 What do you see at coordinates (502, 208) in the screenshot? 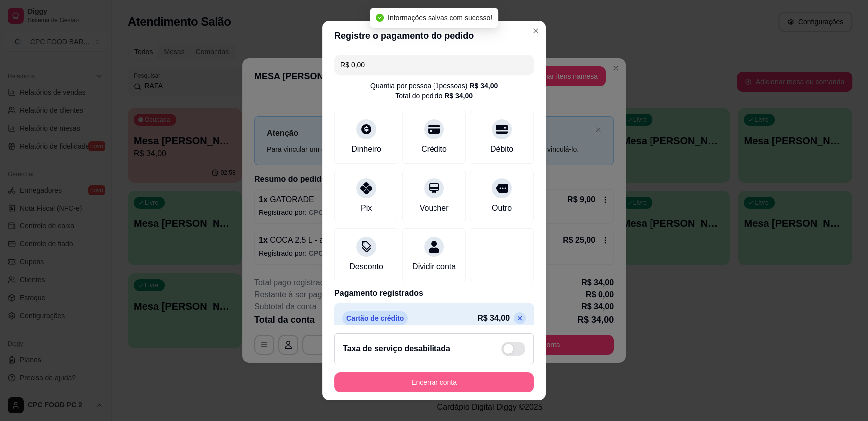
I see `div: Outro` at bounding box center [502, 208].